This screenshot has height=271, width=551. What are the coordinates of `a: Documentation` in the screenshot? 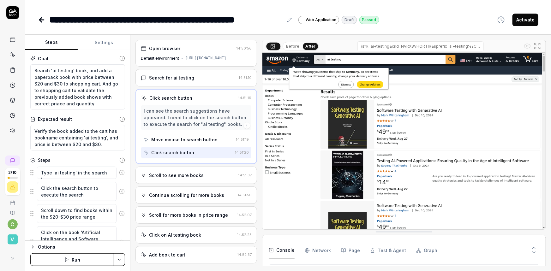 It's located at (12, 211).